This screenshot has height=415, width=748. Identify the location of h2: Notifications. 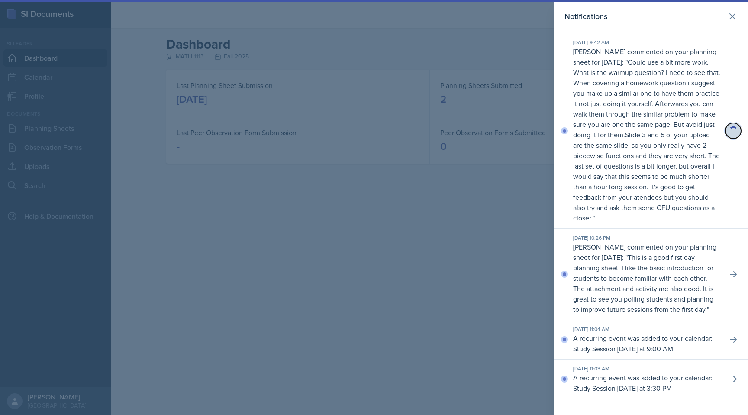
(586, 16).